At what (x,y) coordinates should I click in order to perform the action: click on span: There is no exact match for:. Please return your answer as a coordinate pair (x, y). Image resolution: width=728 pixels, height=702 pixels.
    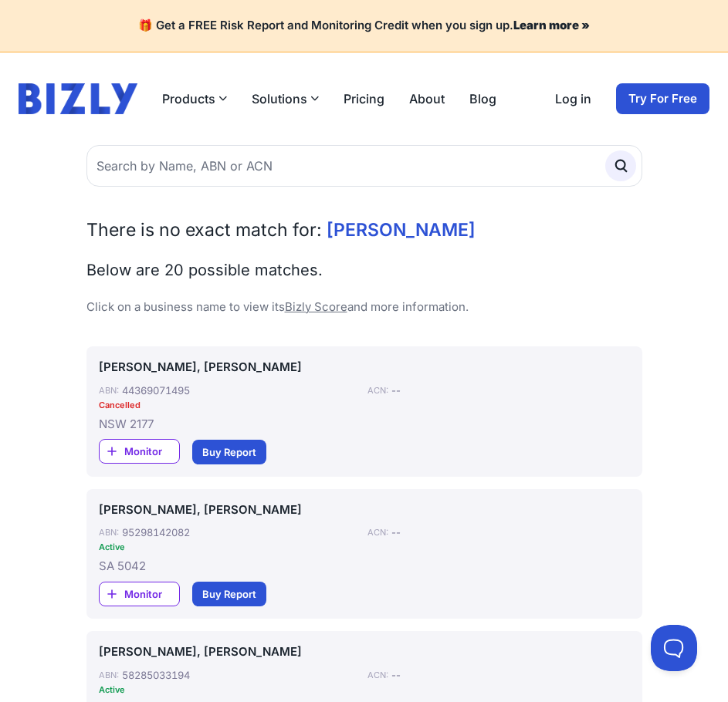
    Looking at the image, I should click on (204, 230).